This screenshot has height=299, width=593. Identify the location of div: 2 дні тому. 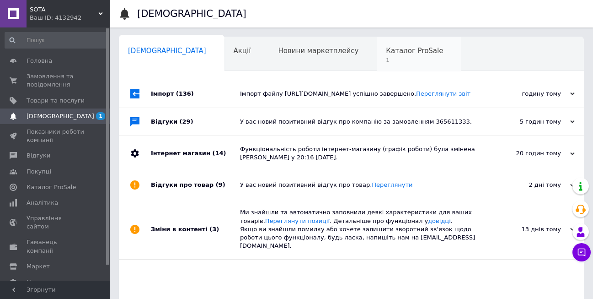
(529, 185).